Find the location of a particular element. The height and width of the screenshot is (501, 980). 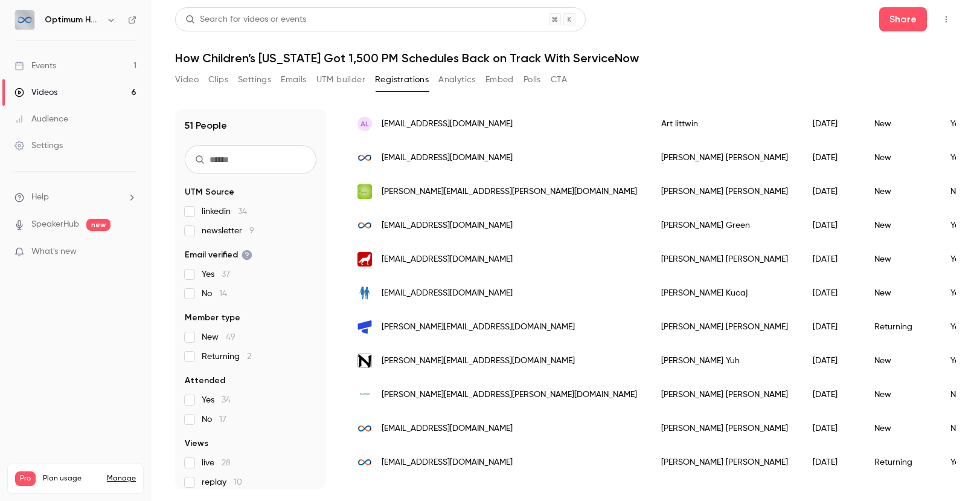

a: Manage is located at coordinates (121, 478).